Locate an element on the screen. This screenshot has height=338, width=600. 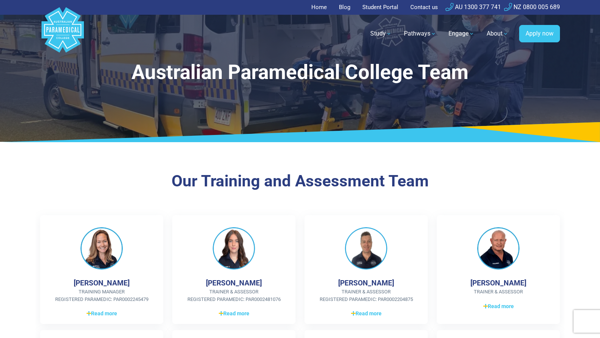
a: NZ 0800 005 689 is located at coordinates (532, 7).